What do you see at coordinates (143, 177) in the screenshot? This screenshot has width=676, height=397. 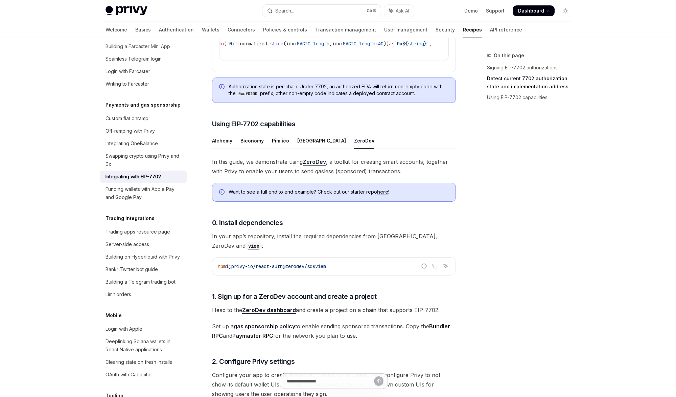 I see `a: Integrating with EIP-7702` at bounding box center [143, 177].